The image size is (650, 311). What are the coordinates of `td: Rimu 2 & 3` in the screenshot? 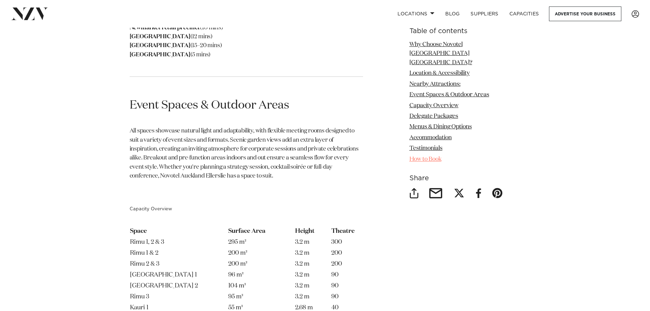 It's located at (179, 264).